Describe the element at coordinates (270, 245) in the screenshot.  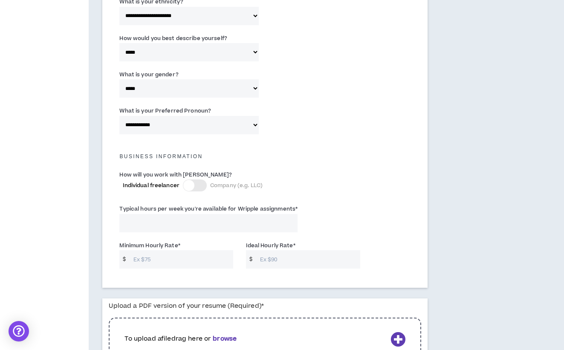
I see `label: Ideal Hourly Rate` at that location.